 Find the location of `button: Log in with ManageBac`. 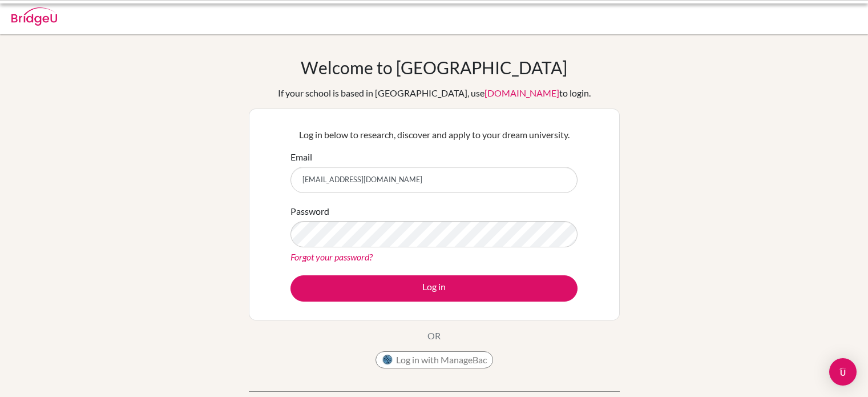

button: Log in with ManageBac is located at coordinates (434, 360).